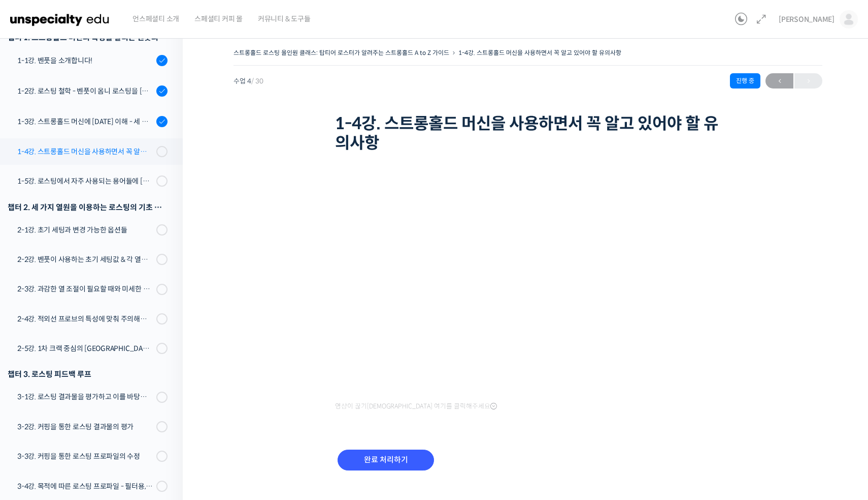 The width and height of the screenshot is (868, 500). What do you see at coordinates (35, 342) in the screenshot?
I see `span: 홈` at bounding box center [35, 342].